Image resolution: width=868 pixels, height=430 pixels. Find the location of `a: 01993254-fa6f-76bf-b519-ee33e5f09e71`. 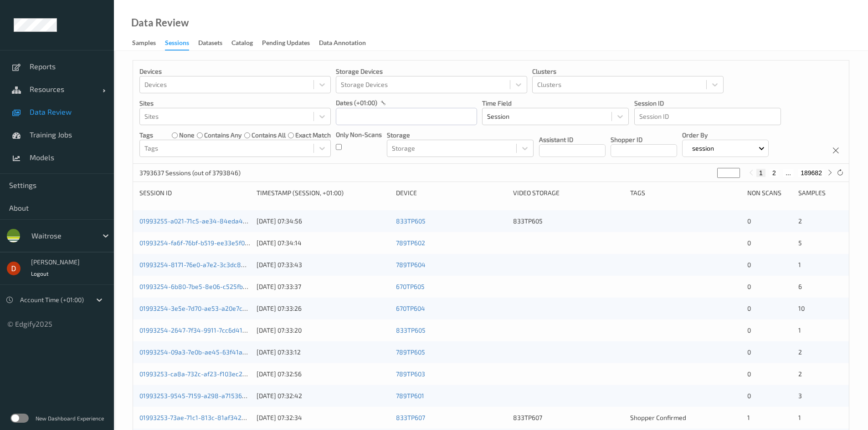

a: 01993254-fa6f-76bf-b519-ee33e5f09e71 is located at coordinates (199, 243).